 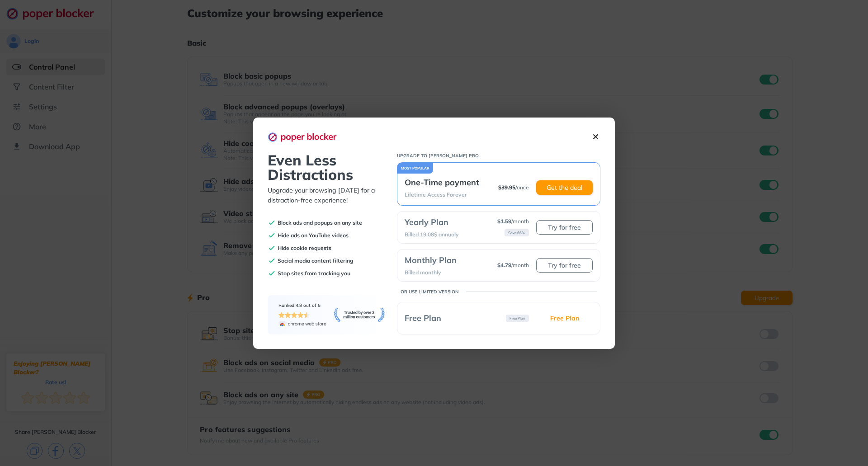 I want to click on p: One-Time payment, so click(x=442, y=182).